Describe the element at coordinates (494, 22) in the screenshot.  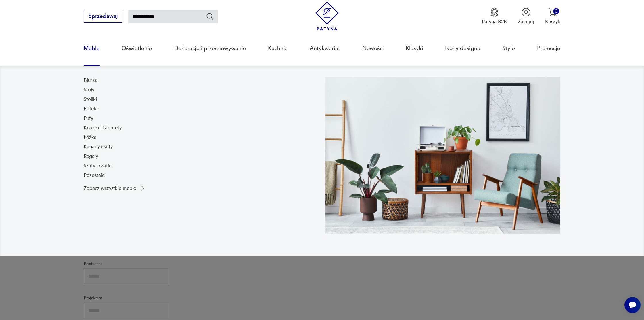
I see `p: Patyna B2B` at that location.